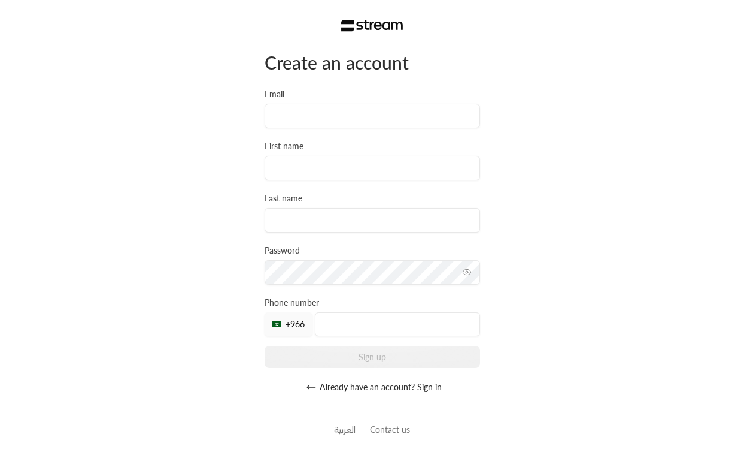 This screenshot has height=455, width=744. Describe the element at coordinates (345, 429) in the screenshot. I see `a: العربية` at that location.